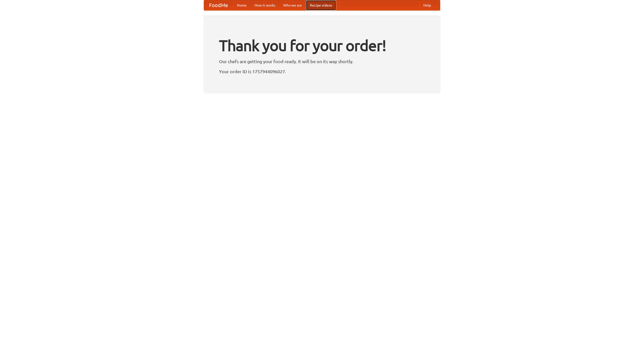  Describe the element at coordinates (427, 5) in the screenshot. I see `a: Help` at that location.